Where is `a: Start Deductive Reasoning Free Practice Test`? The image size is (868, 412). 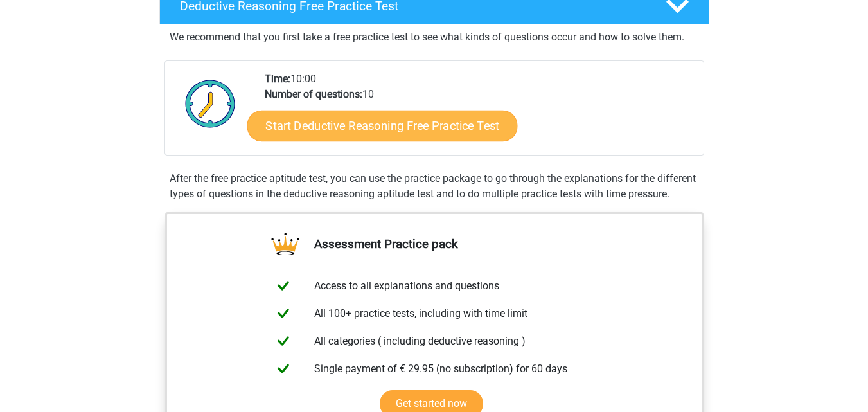
a: Start Deductive Reasoning Free Practice Test is located at coordinates (382, 126).